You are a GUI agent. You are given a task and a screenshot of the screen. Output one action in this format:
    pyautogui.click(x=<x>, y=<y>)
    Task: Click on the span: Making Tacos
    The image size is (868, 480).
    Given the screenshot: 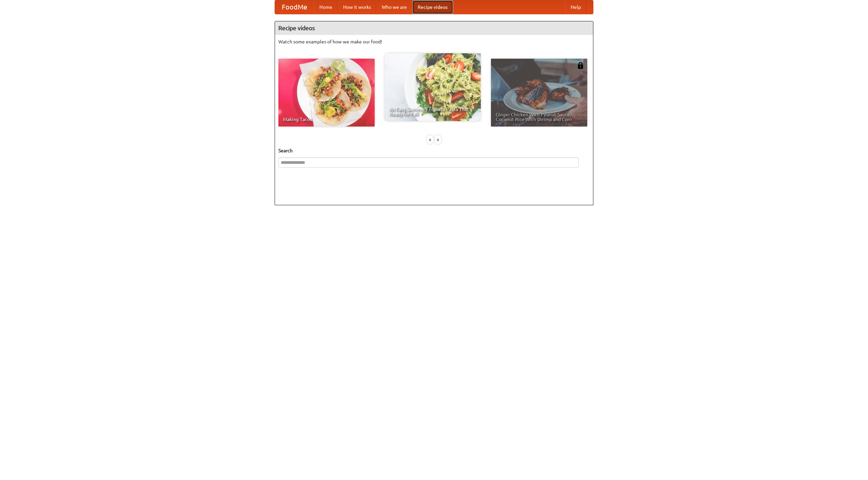 What is the action you would take?
    pyautogui.click(x=326, y=120)
    